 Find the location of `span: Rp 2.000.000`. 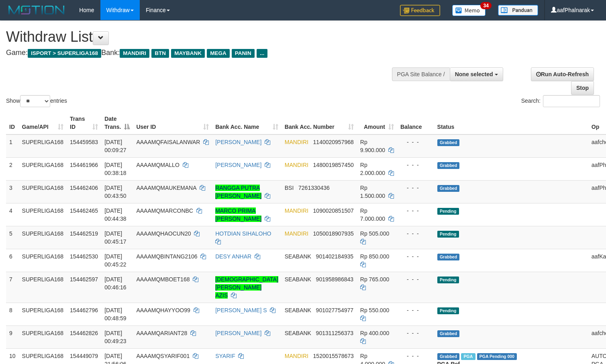

span: Rp 2.000.000 is located at coordinates (373, 169).